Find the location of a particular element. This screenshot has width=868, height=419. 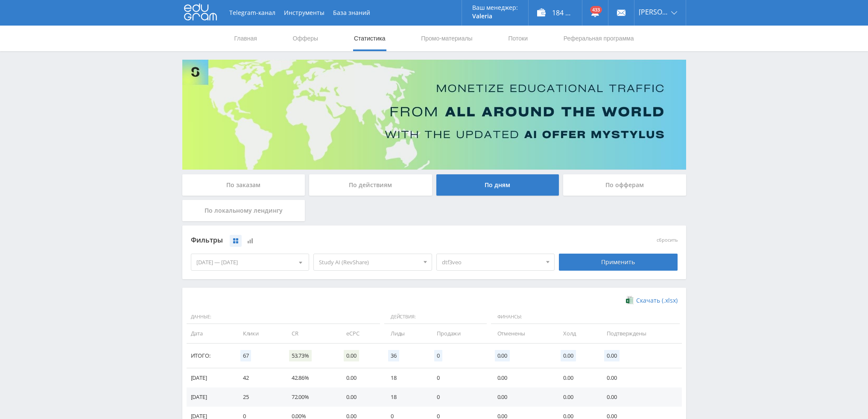

span: Финансы: is located at coordinates (585, 318).